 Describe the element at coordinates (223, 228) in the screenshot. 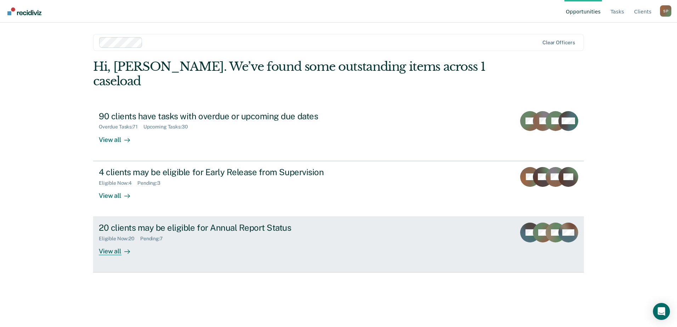

I see `div: 20 clients may be eligible for Annual Report Status` at that location.